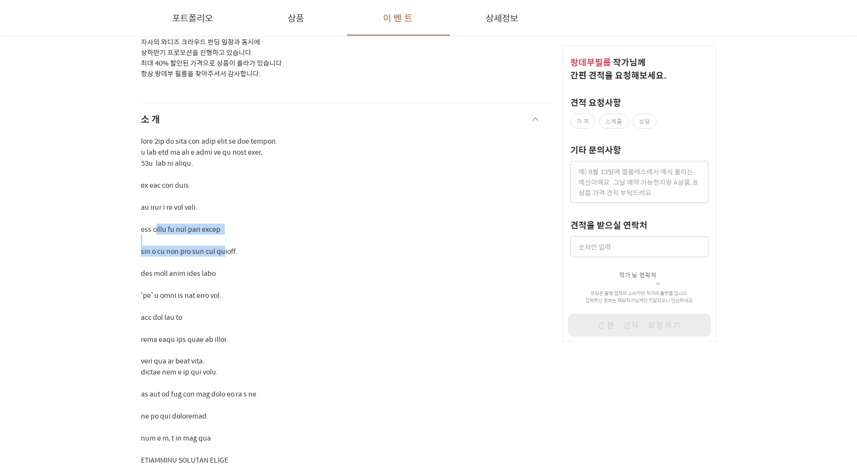 This screenshot has height=476, width=857. Describe the element at coordinates (614, 121) in the screenshot. I see `label: 스케줄` at that location.